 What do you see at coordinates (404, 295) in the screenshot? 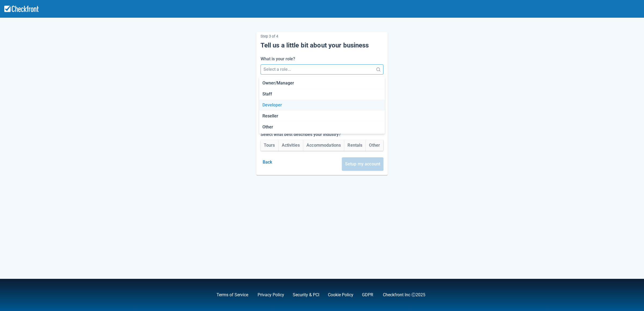
I see `a: Checkfront Inc Ⓒ2025` at bounding box center [404, 295].